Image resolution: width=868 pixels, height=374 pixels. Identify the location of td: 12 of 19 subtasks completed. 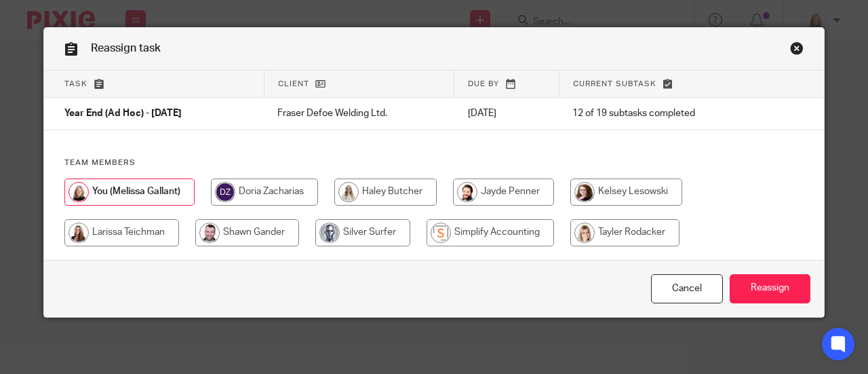
(663, 114).